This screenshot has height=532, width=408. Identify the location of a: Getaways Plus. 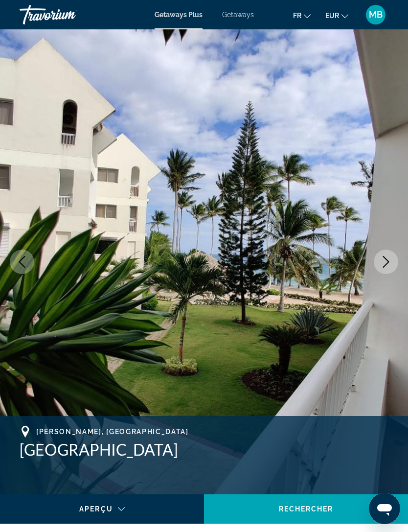
(179, 15).